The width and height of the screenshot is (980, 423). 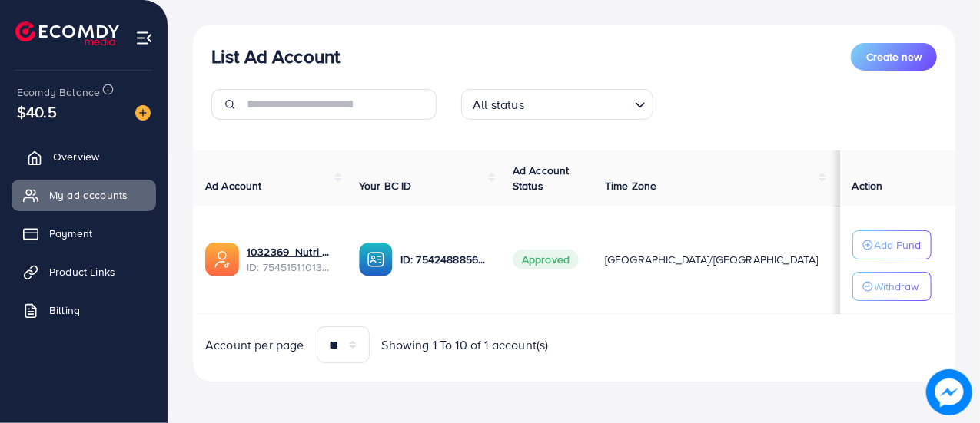 I want to click on input: Search for option, so click(x=578, y=103).